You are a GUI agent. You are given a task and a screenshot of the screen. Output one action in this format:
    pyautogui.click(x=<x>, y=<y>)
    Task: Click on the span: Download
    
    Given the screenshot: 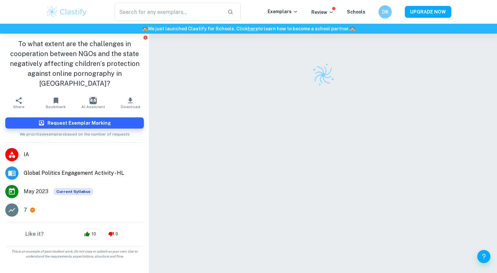 What is the action you would take?
    pyautogui.click(x=130, y=107)
    